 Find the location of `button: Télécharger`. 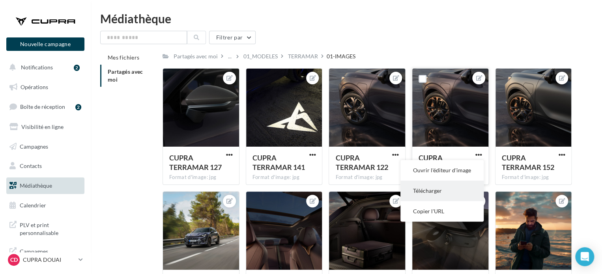

button: Télécharger is located at coordinates (442, 191).